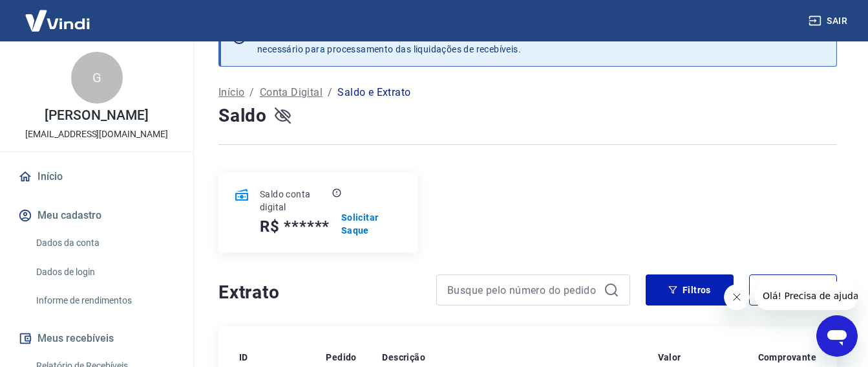 The width and height of the screenshot is (868, 367). Describe the element at coordinates (57, 20) in the screenshot. I see `img: Vindi` at that location.